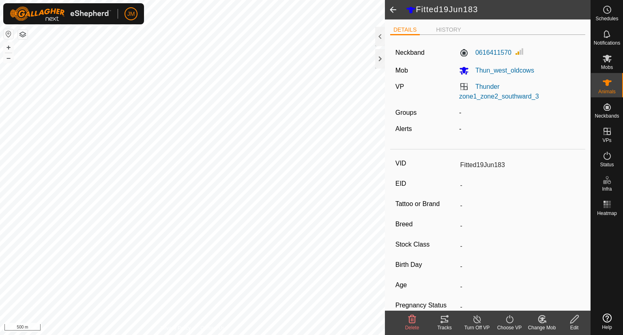 The width and height of the screenshot is (623, 335). I want to click on span: Infra, so click(607, 189).